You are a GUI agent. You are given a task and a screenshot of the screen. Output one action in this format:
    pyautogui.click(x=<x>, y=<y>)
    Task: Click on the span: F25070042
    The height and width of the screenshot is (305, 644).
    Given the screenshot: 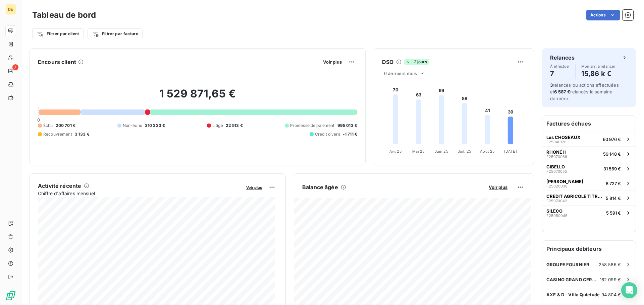 What is the action you would take?
    pyautogui.click(x=556, y=201)
    